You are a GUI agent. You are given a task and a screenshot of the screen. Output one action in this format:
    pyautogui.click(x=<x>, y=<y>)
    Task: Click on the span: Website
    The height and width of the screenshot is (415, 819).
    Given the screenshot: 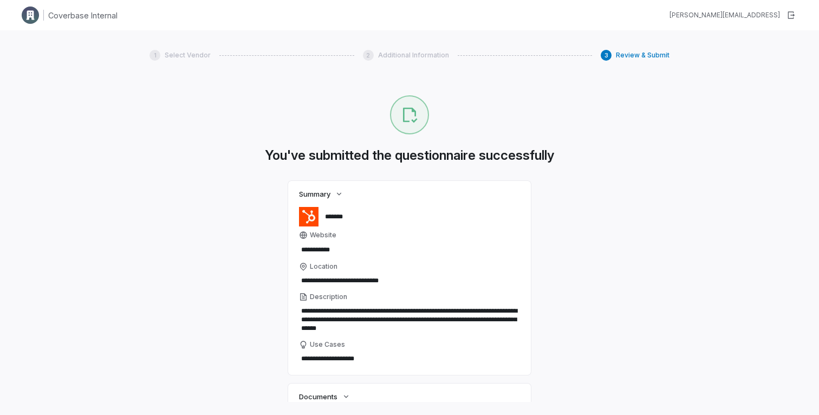 What is the action you would take?
    pyautogui.click(x=323, y=235)
    